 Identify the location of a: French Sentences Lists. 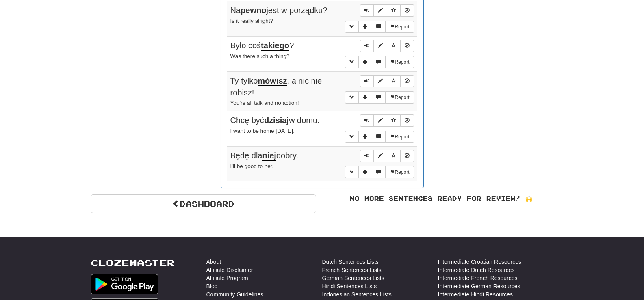
(352, 270).